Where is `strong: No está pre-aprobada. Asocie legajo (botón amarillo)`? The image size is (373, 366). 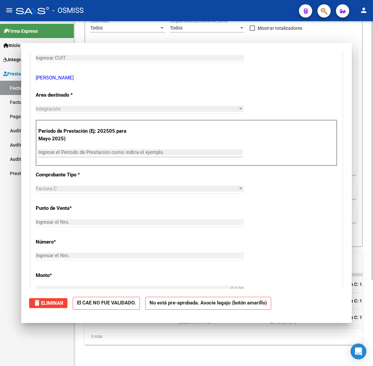 strong: No está pre-aprobada. Asocie legajo (botón amarillo) is located at coordinates (208, 303).